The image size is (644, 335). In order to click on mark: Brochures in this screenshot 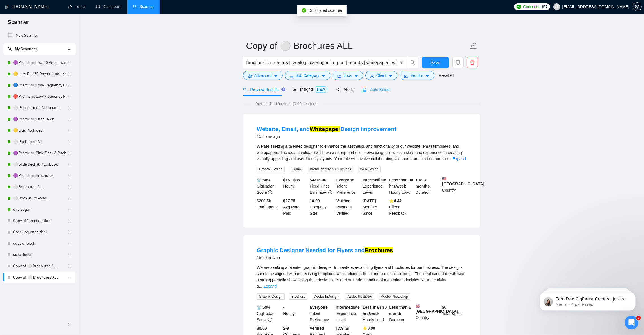, I will do `click(379, 250)`.